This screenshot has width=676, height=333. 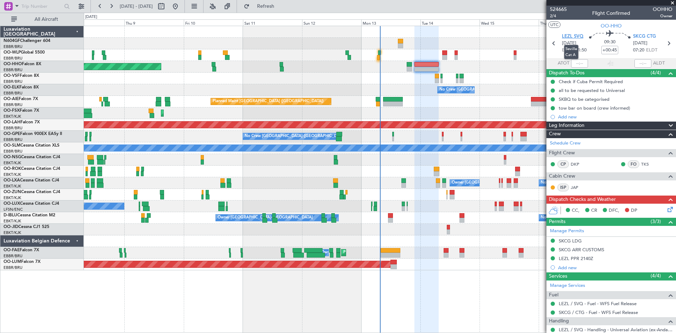 What do you see at coordinates (595, 108) in the screenshot?
I see `div: tow bar on board (crew informed)` at bounding box center [595, 108].